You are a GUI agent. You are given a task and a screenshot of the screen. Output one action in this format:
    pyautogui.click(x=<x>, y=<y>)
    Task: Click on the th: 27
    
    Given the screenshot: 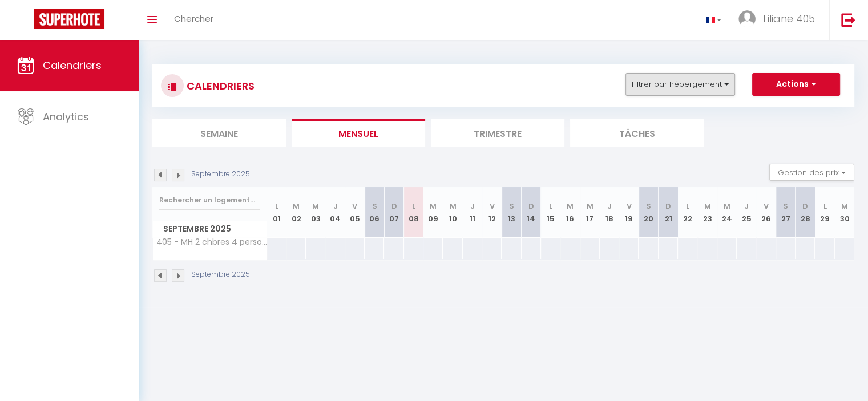 What is the action you would take?
    pyautogui.click(x=786, y=212)
    